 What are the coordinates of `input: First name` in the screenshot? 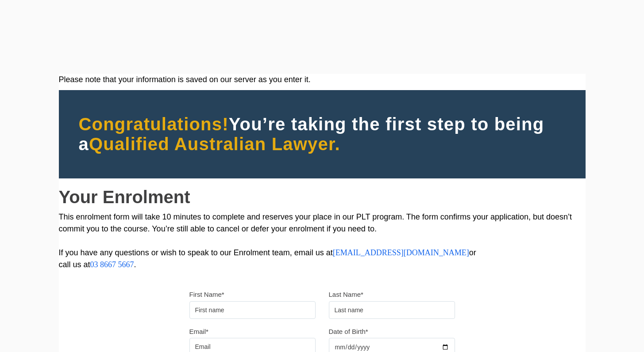 It's located at (252, 310).